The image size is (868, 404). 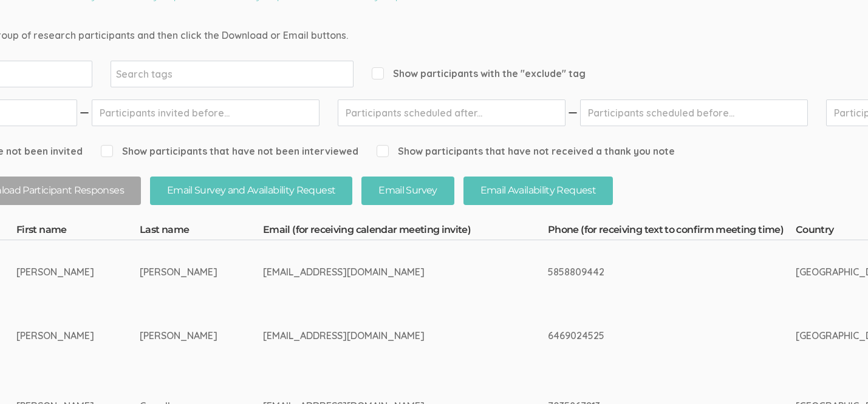 What do you see at coordinates (649, 336) in the screenshot?
I see `div: 6469024525` at bounding box center [649, 336].